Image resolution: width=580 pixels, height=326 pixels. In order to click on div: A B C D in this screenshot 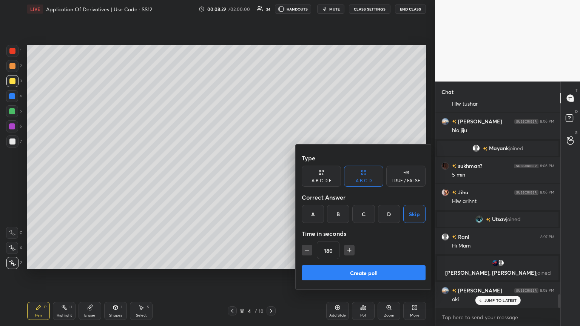, I will do `click(364, 181)`.